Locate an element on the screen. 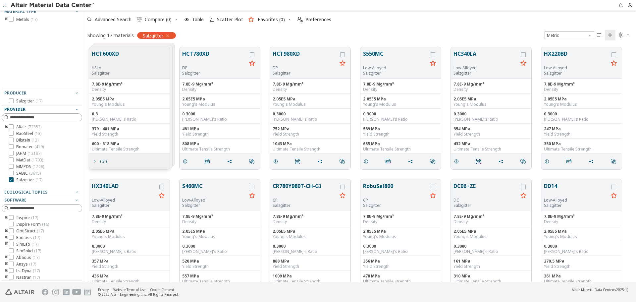 The height and width of the screenshot is (302, 636). span: ( 72352 ) is located at coordinates (34, 126).